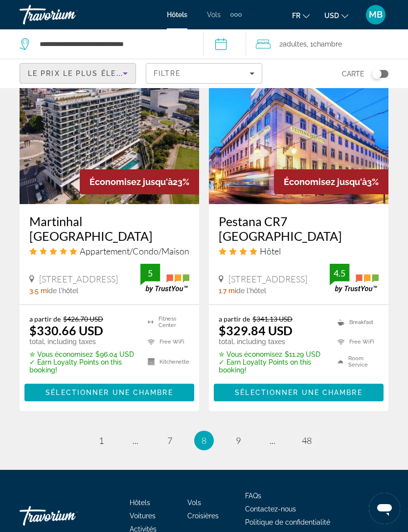 This screenshot has width=408, height=532. Describe the element at coordinates (356, 362) in the screenshot. I see `li: Room Service` at that location.